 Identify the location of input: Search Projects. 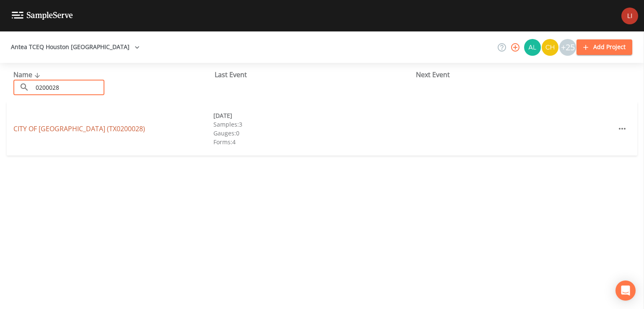
(68, 87).